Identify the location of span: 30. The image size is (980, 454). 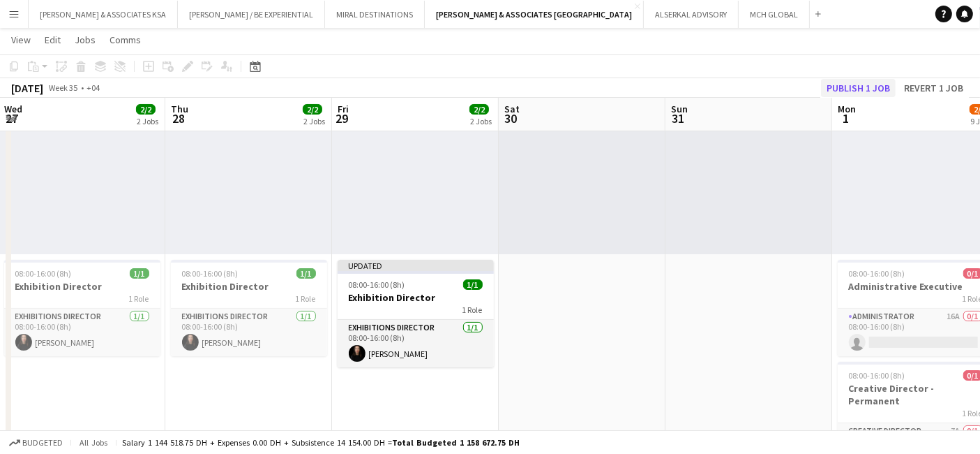
(510, 118).